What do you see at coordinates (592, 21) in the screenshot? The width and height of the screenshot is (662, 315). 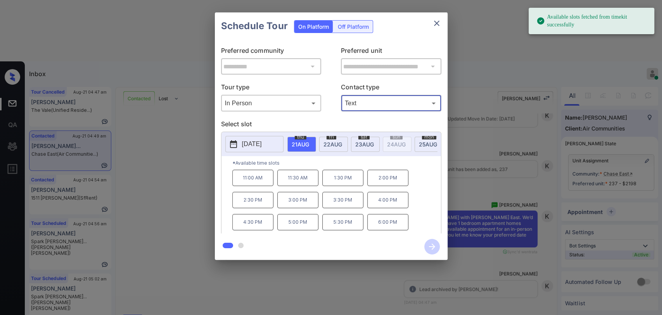 I see `div: Available slots fetched from timekit successfully` at bounding box center [592, 21].